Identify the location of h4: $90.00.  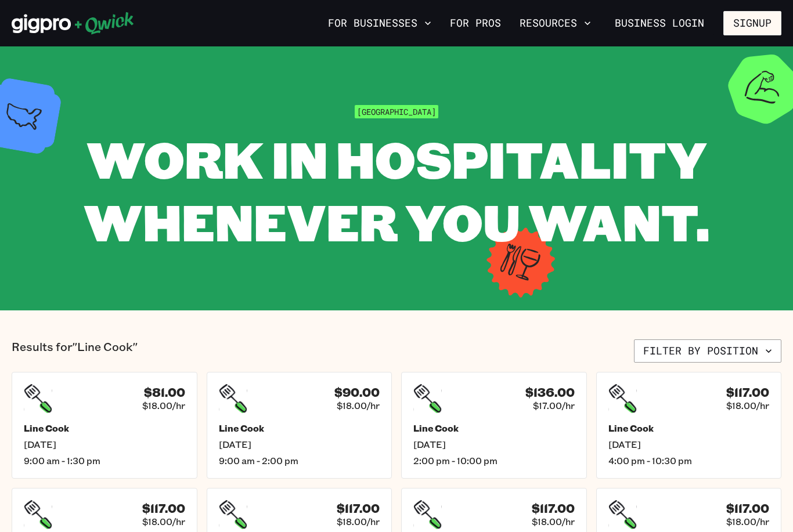
(357, 392).